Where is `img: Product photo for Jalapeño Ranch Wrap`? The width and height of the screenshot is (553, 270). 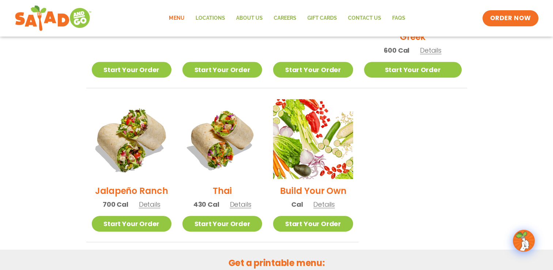
img: Product photo for Jalapeño Ranch Wrap is located at coordinates (131, 139).